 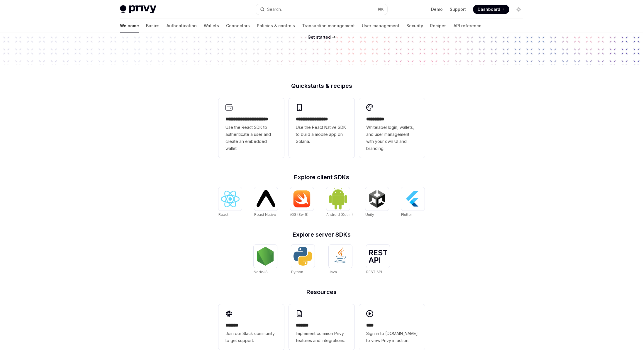 I want to click on a: JavaJava, so click(x=340, y=259).